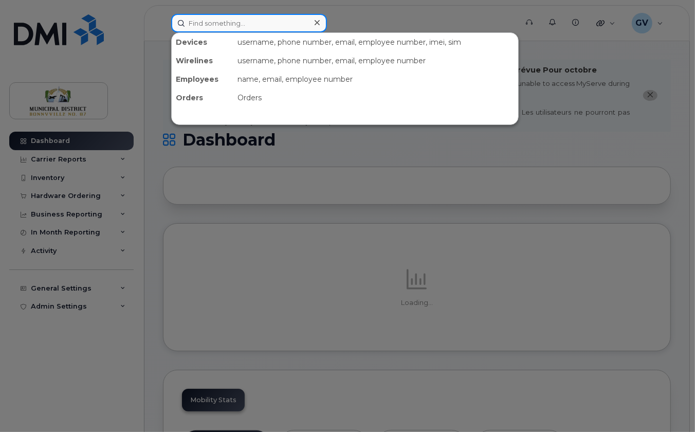  What do you see at coordinates (376, 61) in the screenshot?
I see `div: username, phone number, email, employee number` at bounding box center [376, 61].